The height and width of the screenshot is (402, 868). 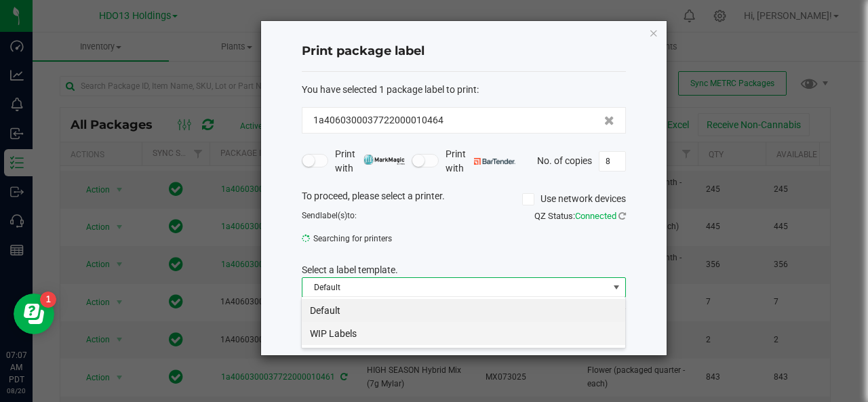 I want to click on span: 1, so click(x=8, y=7).